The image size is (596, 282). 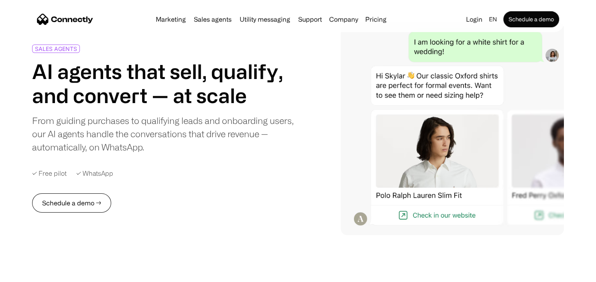 I want to click on a: home, so click(x=65, y=19).